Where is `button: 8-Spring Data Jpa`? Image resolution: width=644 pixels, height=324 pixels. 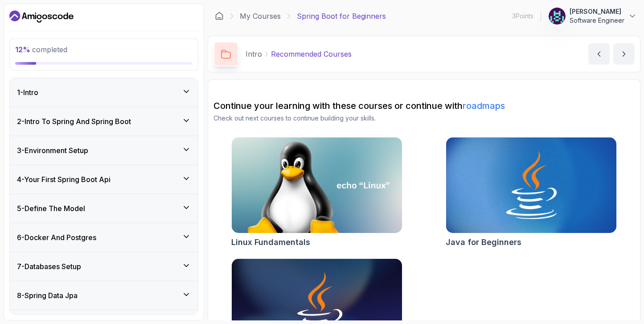
button: 8-Spring Data Jpa is located at coordinates (104, 296).